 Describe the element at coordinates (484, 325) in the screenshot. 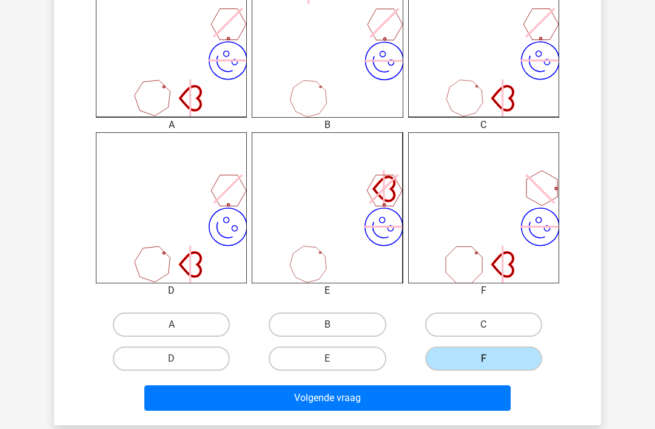

I see `label: C` at that location.